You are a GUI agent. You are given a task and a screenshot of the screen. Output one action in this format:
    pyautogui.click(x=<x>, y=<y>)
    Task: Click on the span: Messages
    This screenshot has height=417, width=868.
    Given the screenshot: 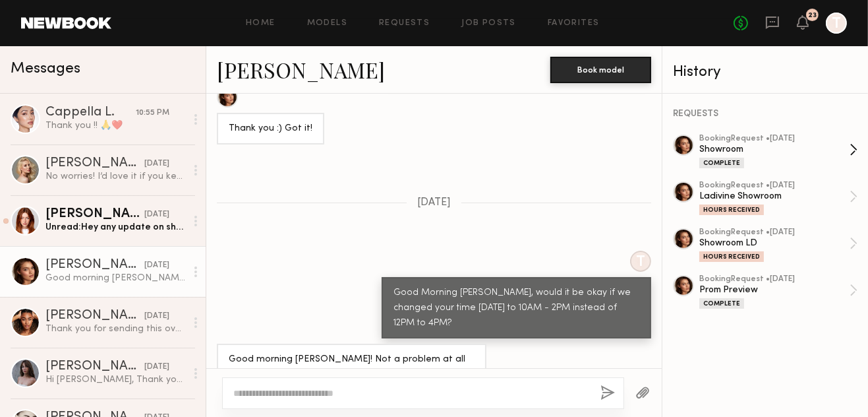 What is the action you would take?
    pyautogui.click(x=45, y=68)
    